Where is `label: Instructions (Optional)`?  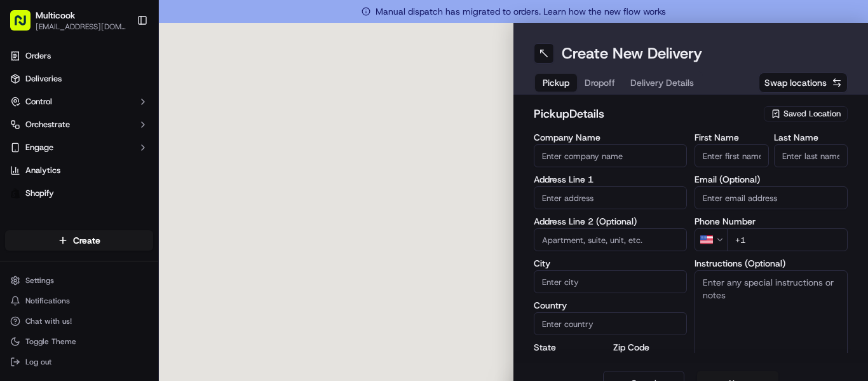 label: Instructions (Optional) is located at coordinates (770, 263).